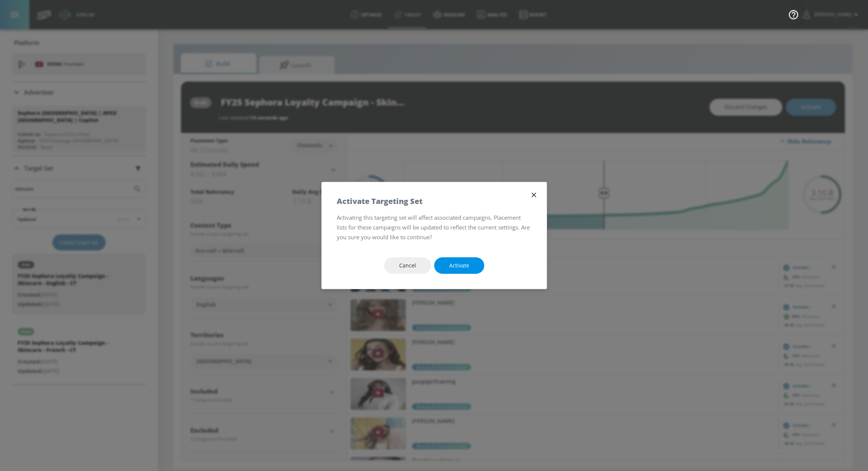 The width and height of the screenshot is (868, 471). What do you see at coordinates (794, 15) in the screenshot?
I see `button: Open Resource Center` at bounding box center [794, 15].